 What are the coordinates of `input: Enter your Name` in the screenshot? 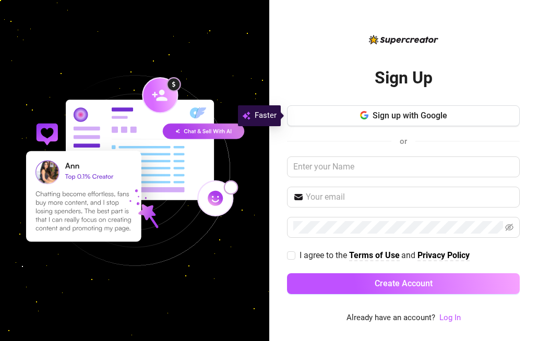 It's located at (403, 167).